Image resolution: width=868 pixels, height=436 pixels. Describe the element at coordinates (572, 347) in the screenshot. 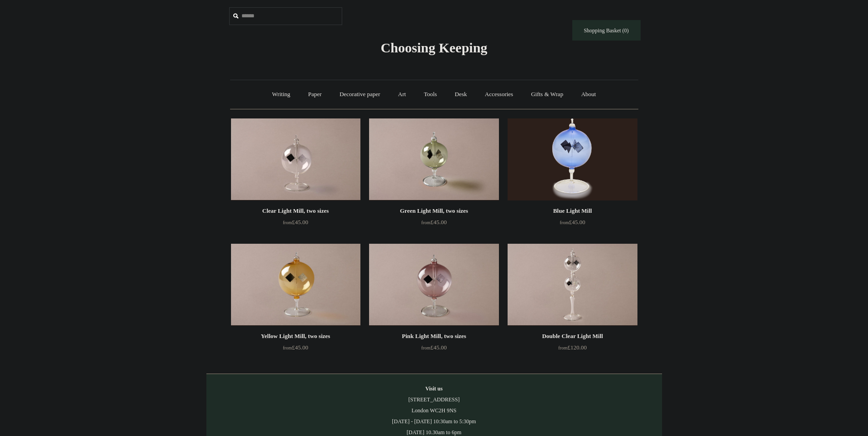

I see `span: £120.00` at that location.